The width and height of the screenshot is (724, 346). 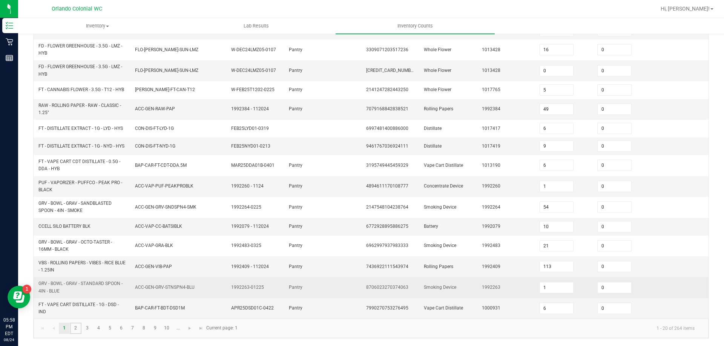 I want to click on span: RAW - ROLLING PAPER - RAW - CLASSIC - 1.25", so click(x=80, y=109).